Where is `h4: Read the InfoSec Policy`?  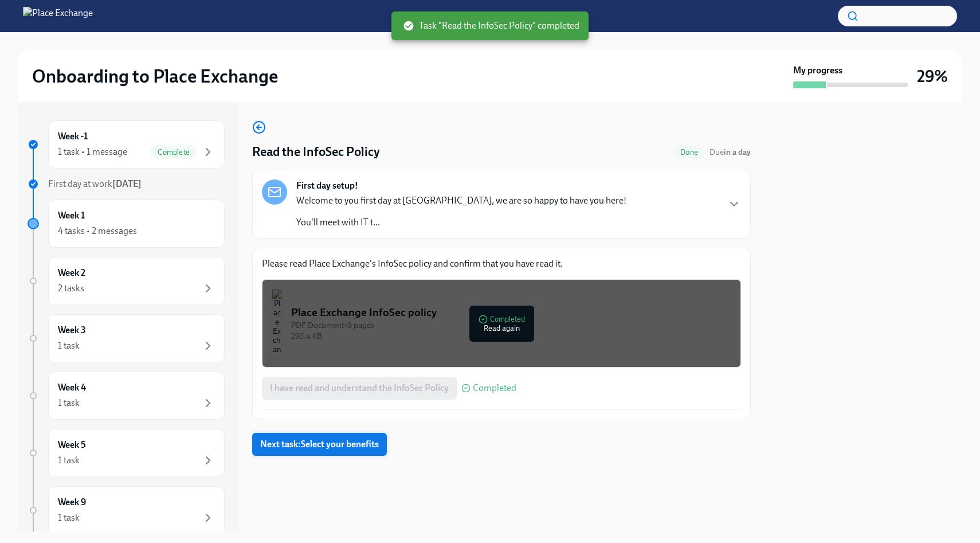 h4: Read the InfoSec Policy is located at coordinates (316, 152).